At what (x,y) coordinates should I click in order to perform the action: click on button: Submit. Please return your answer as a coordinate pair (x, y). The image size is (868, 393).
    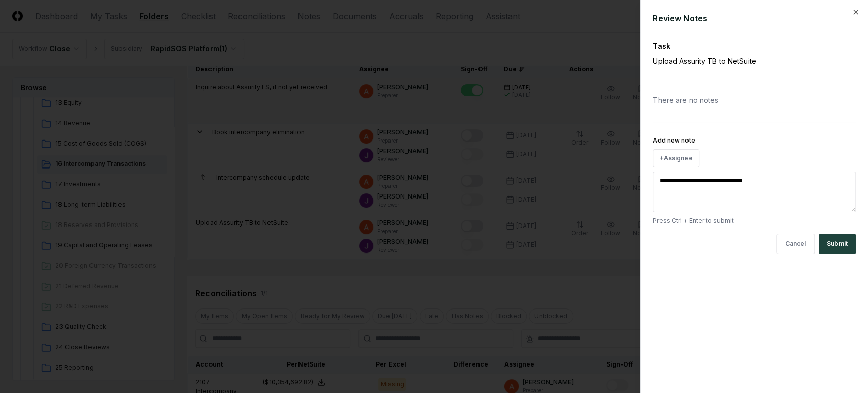
    Looking at the image, I should click on (837, 244).